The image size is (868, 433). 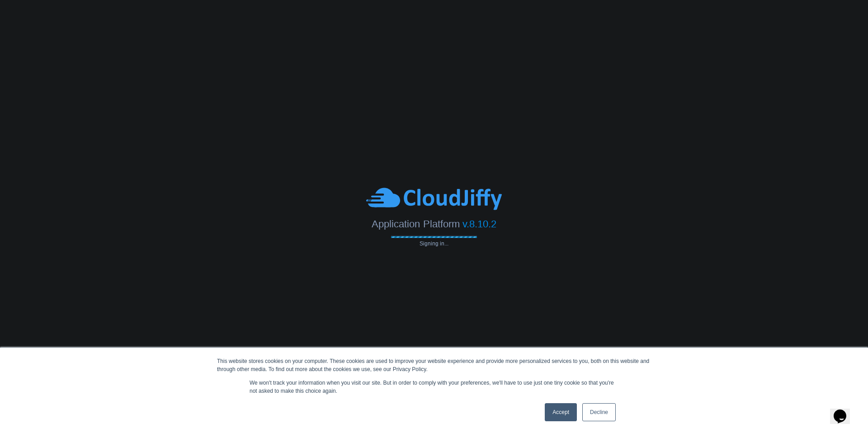 I want to click on p: We won't track your information when you visit our site. But in order to comply with your prefere..., so click(x=434, y=386).